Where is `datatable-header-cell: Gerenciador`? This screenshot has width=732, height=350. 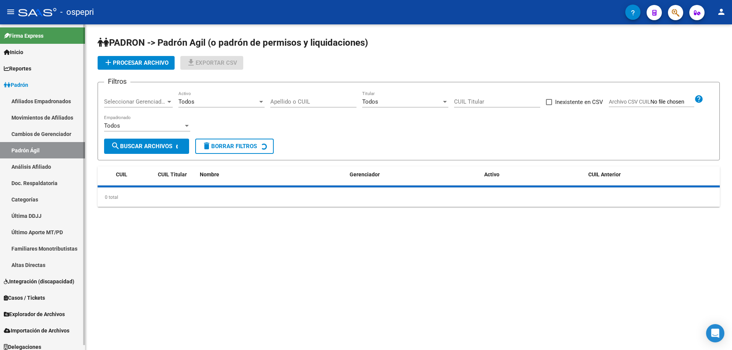 datatable-header-cell: Gerenciador is located at coordinates (414, 175).